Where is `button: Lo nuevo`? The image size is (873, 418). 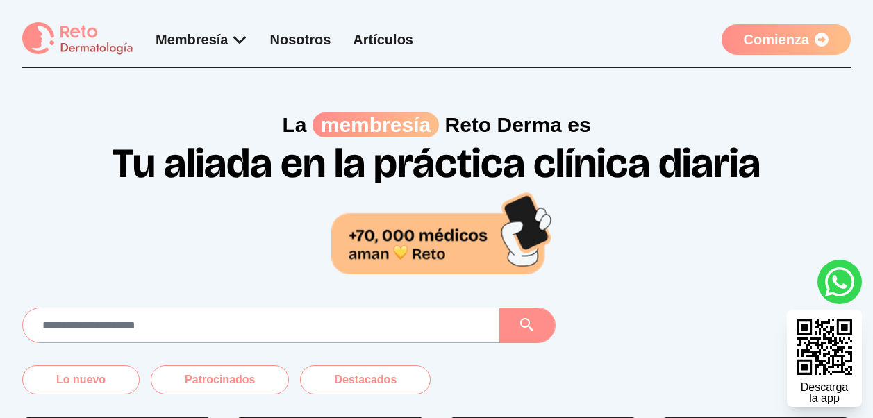 button: Lo nuevo is located at coordinates (81, 380).